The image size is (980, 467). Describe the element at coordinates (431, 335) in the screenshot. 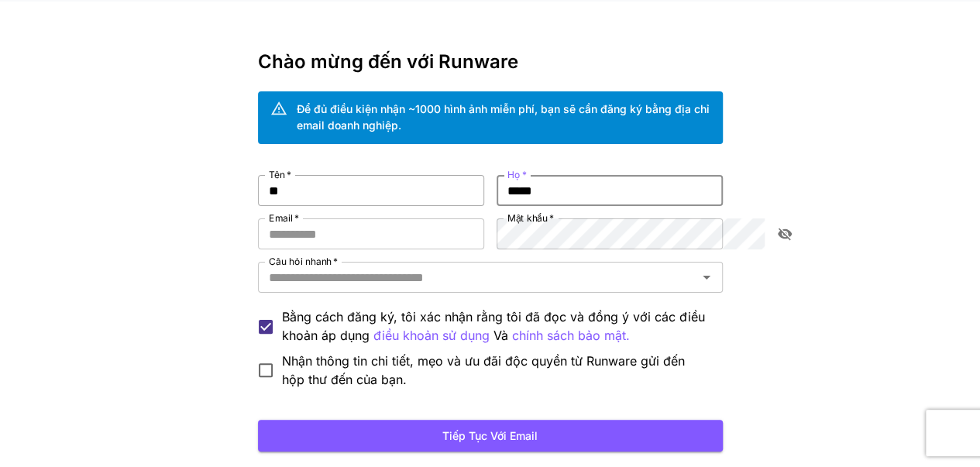

I see `button: Bằng cách đăng ký, tôi xác nhận rằng tôi đã đọc và đồng ý với các điều khoản áp dụng Và chính sác...` at that location.